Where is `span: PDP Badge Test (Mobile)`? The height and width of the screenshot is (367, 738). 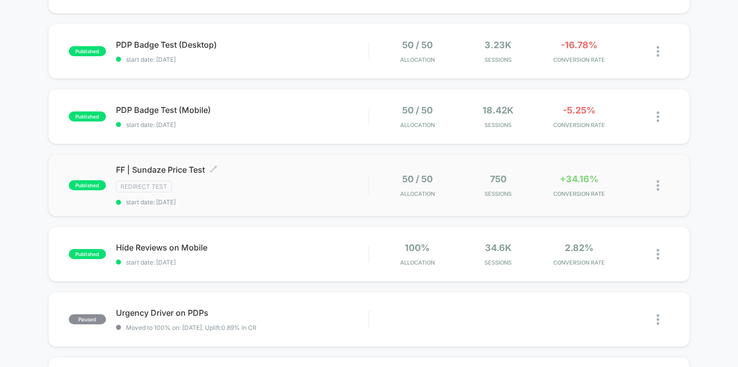
span: PDP Badge Test (Mobile) is located at coordinates (242, 110).